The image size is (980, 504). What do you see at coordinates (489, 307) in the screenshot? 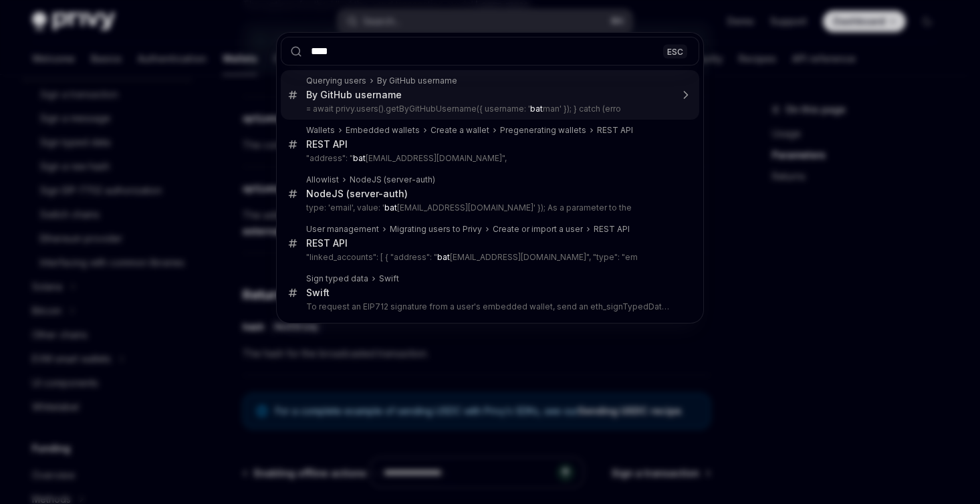
I see `p: To request an EIP712 signature from a user's embedded wallet, send an eth_signTypedData_v4 JSON-` at bounding box center [489, 307].